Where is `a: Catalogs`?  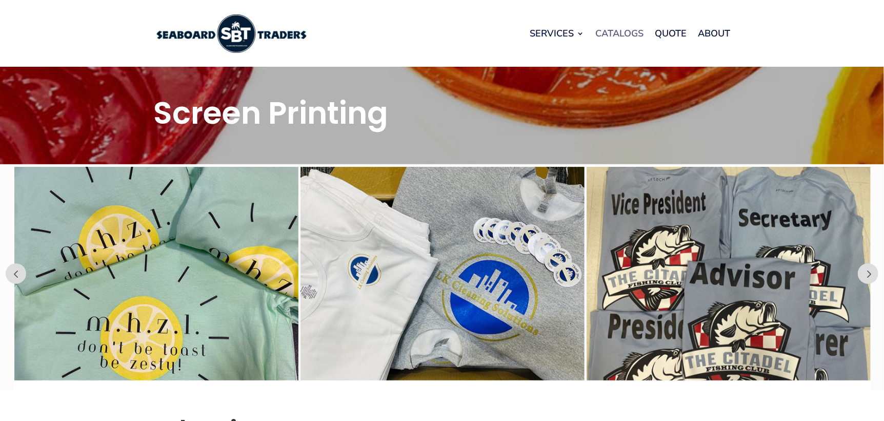 a: Catalogs is located at coordinates (620, 33).